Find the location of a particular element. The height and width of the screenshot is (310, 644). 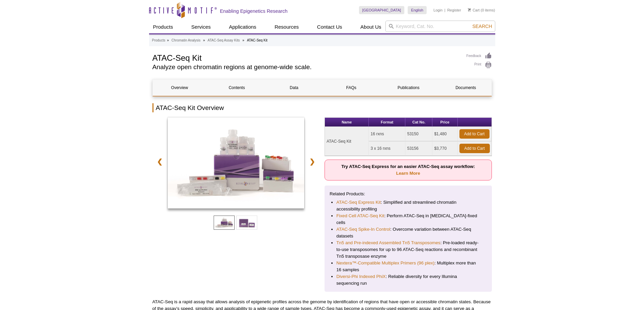

a: ATAC-Seq Express Kit is located at coordinates (358, 202).